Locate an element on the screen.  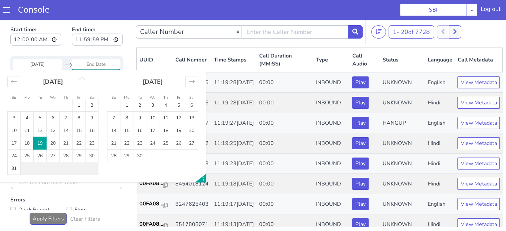
td: Choose Saturday, September 6, 2025 as your check-out date. It’s available. is located at coordinates (192, 86).